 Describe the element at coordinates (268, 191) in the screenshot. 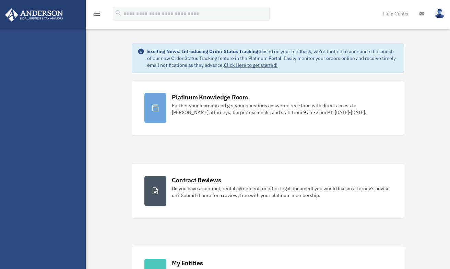

I see `a: Contract Reviews Do you have a contract, rental agreement, or other legal document you would like...` at that location.